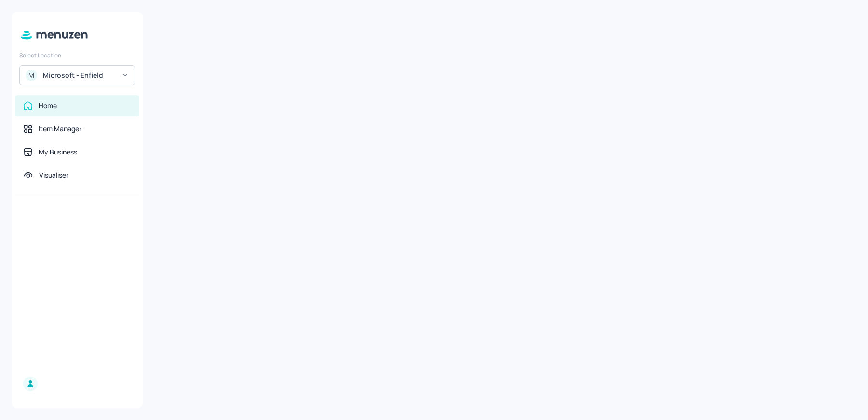  What do you see at coordinates (58, 152) in the screenshot?
I see `div: My Business` at bounding box center [58, 152].